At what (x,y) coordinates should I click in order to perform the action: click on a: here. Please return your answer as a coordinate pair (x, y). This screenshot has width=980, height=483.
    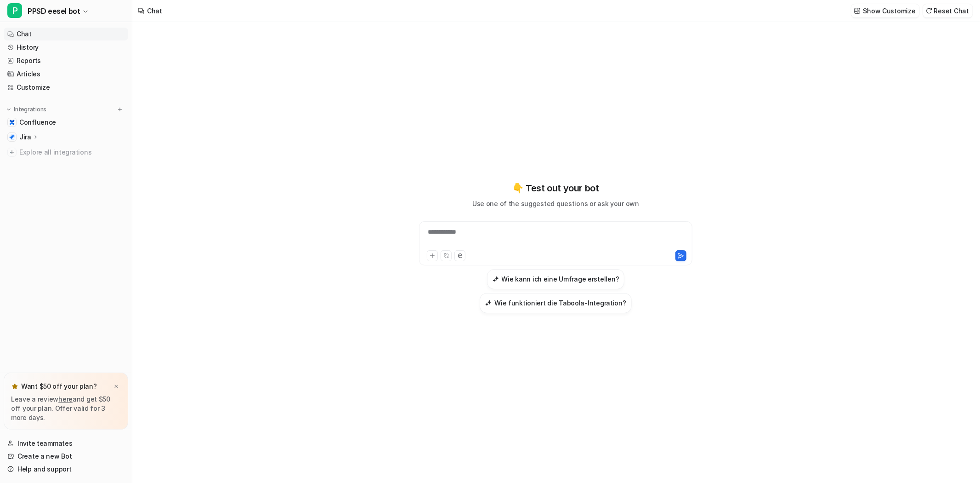
    Looking at the image, I should click on (65, 399).